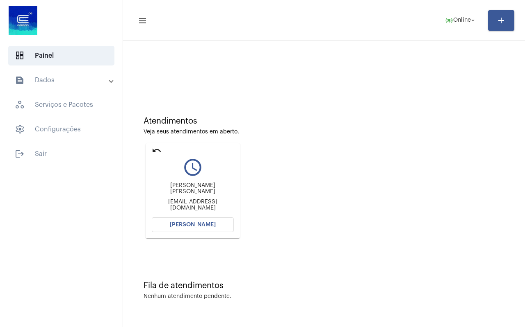 This screenshot has width=525, height=327. What do you see at coordinates (157, 151) in the screenshot?
I see `mat-icon: undo` at bounding box center [157, 151].